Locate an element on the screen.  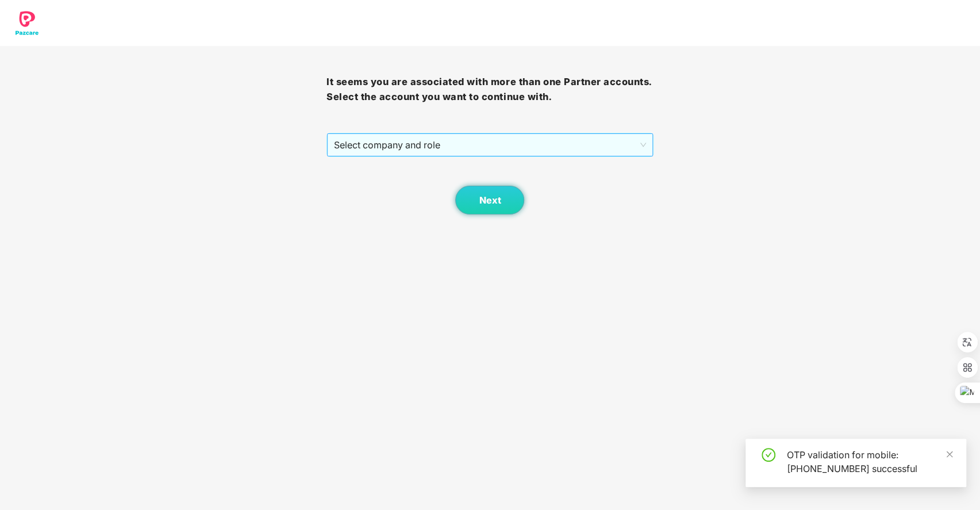
h3: It seems you are associated with more than one Partner accounts. Select the account you want to c... is located at coordinates (490, 90).